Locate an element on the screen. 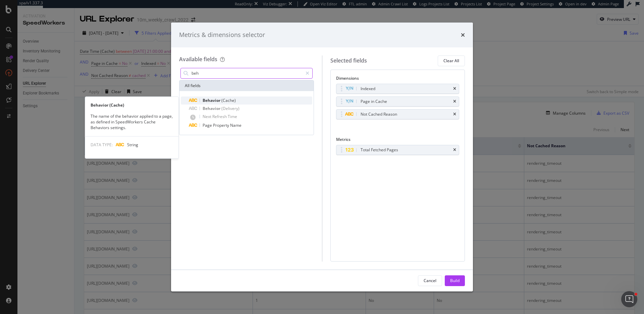 The height and width of the screenshot is (314, 644). span: Name is located at coordinates (236, 125).